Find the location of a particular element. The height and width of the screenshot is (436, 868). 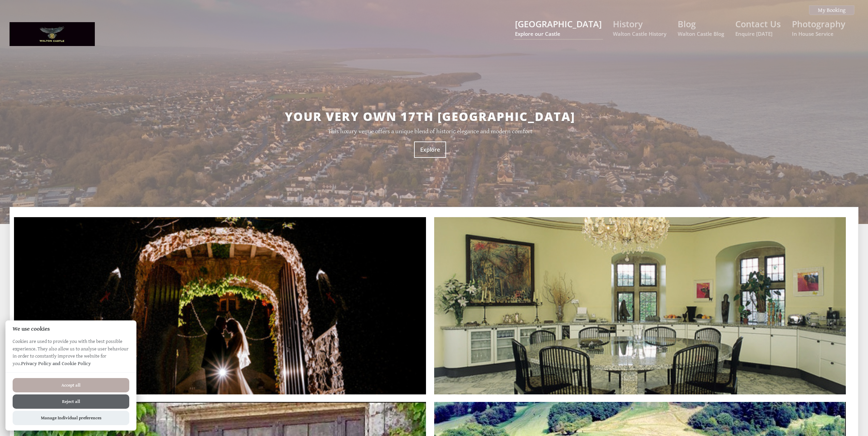

small: In House Service is located at coordinates (819, 34).